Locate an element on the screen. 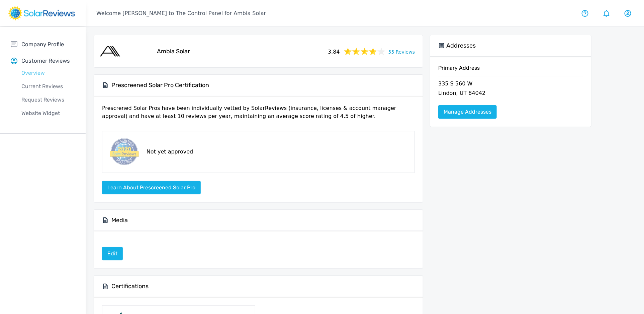  h5: Addresses is located at coordinates (461, 45).